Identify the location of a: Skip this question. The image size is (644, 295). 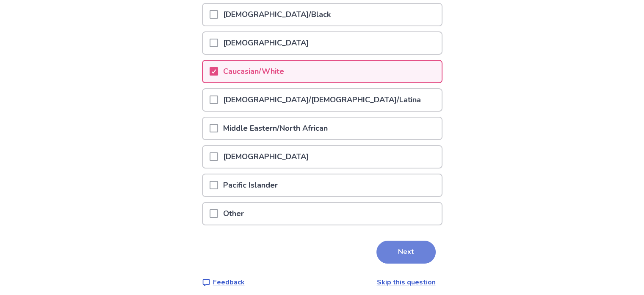
(406, 282).